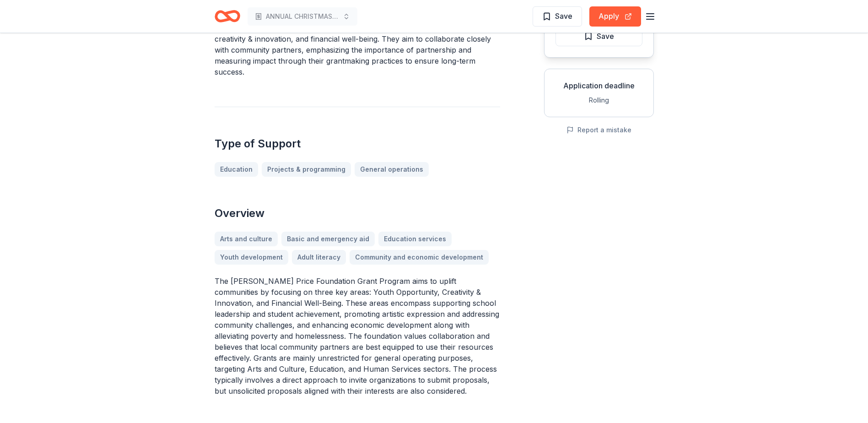 This screenshot has height=423, width=868. What do you see at coordinates (599, 100) in the screenshot?
I see `div: Rolling` at bounding box center [599, 100].